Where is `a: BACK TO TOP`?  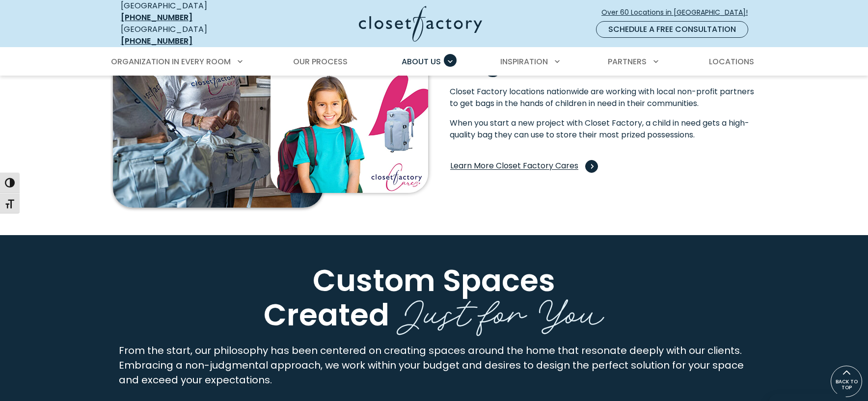
a: BACK TO TOP is located at coordinates (846, 382).